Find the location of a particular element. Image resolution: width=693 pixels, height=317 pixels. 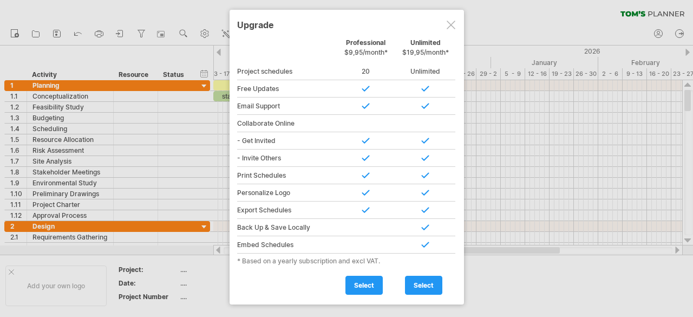

div: Embed Schedules is located at coordinates (287, 245).